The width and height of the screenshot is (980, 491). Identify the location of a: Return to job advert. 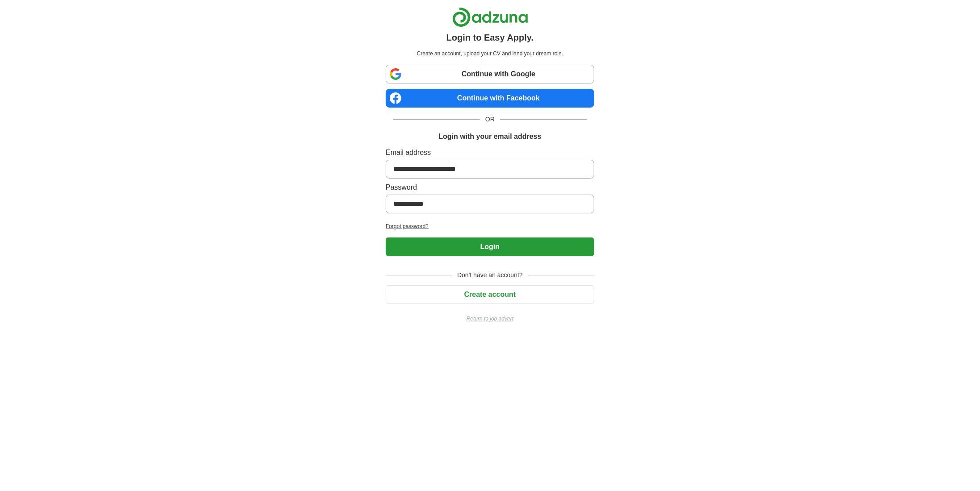
(490, 319).